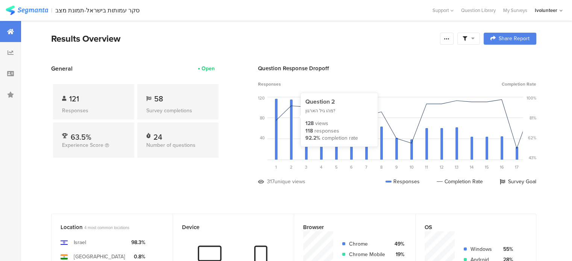 The width and height of the screenshot is (572, 261). Describe the element at coordinates (159, 99) in the screenshot. I see `span: 58` at that location.